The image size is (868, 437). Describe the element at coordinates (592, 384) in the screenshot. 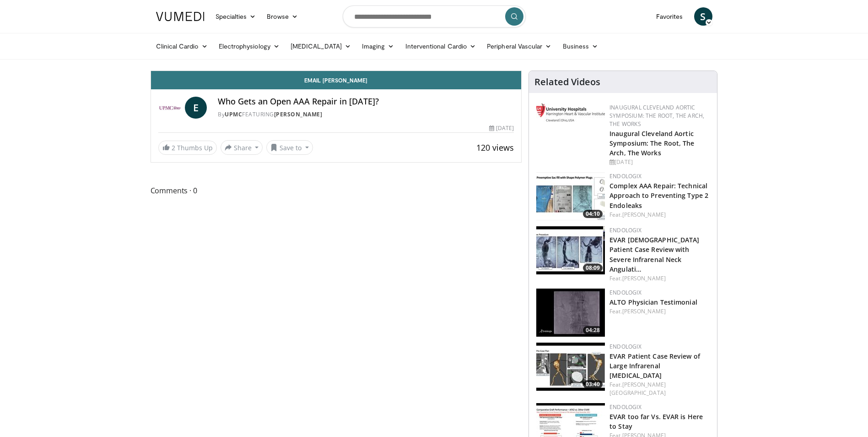

I see `span: 03:40` at that location.